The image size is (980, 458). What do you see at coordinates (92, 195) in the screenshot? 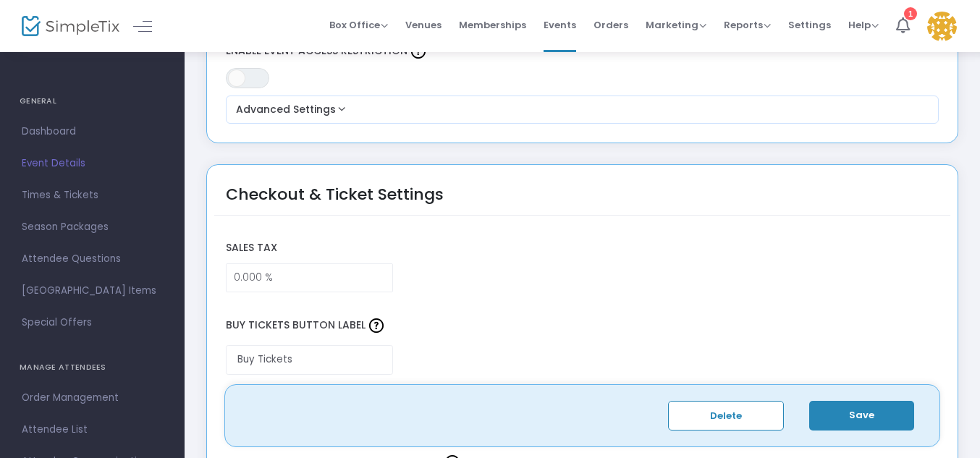
I see `span: Times & Tickets` at bounding box center [92, 195].